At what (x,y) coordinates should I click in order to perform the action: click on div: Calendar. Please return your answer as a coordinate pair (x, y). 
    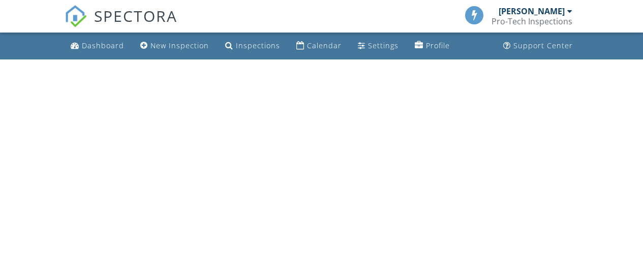
    Looking at the image, I should click on (324, 45).